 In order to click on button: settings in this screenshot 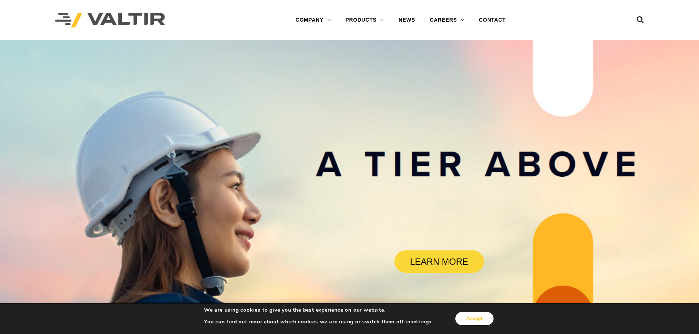, I will do `click(421, 322)`.